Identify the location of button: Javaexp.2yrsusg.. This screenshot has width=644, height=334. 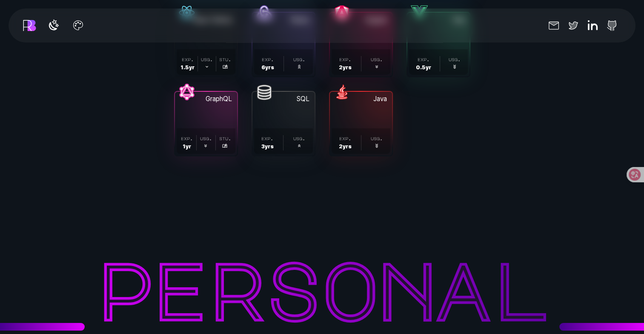
(361, 124).